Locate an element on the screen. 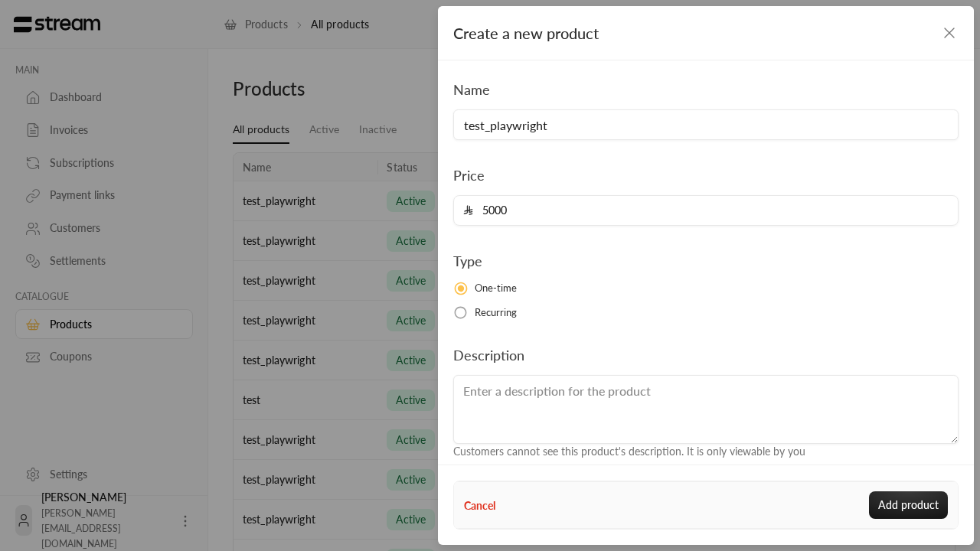  span: Create a new product is located at coordinates (526, 33).